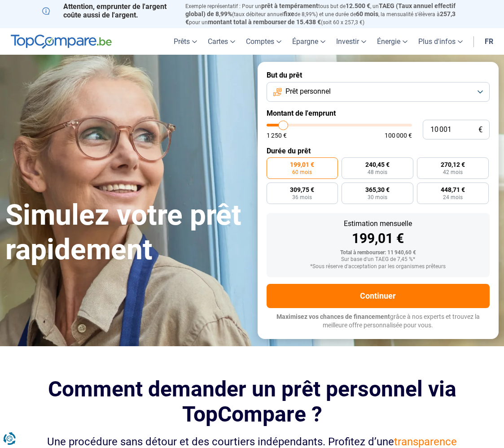 The image size is (504, 448). I want to click on label: Montant de l'emprunt, so click(378, 113).